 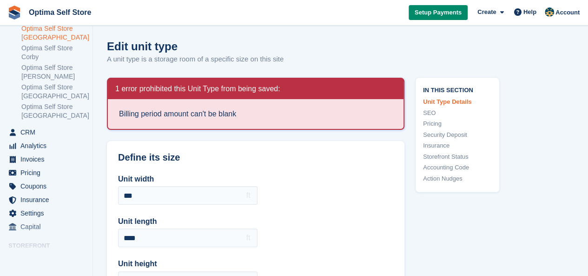 What do you see at coordinates (457, 145) in the screenshot?
I see `a: Insurance` at bounding box center [457, 145].